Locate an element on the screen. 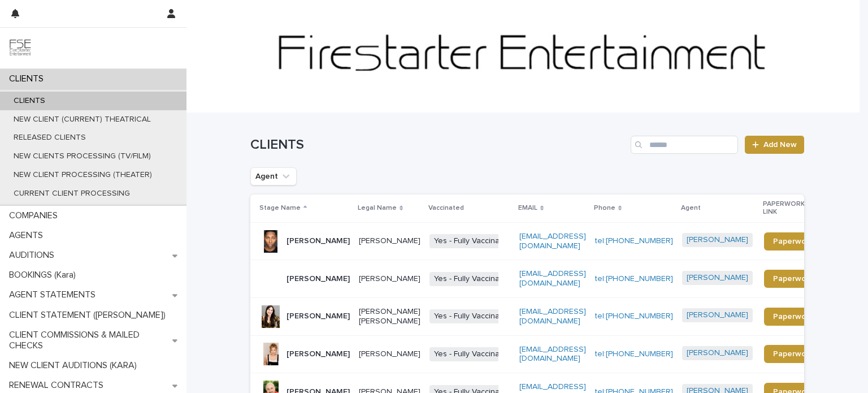 Image resolution: width=868 pixels, height=393 pixels. p: AGENT STATEMENTS is located at coordinates (54, 294).